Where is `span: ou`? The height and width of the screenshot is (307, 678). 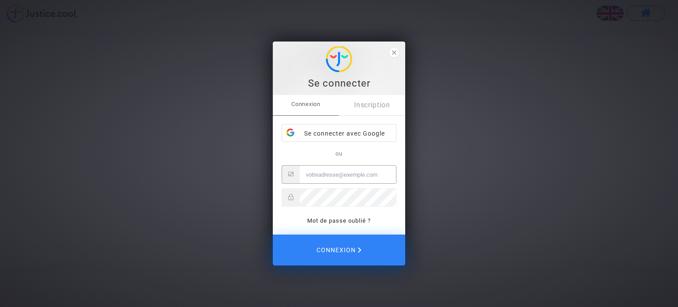
span: ou is located at coordinates (339, 153).